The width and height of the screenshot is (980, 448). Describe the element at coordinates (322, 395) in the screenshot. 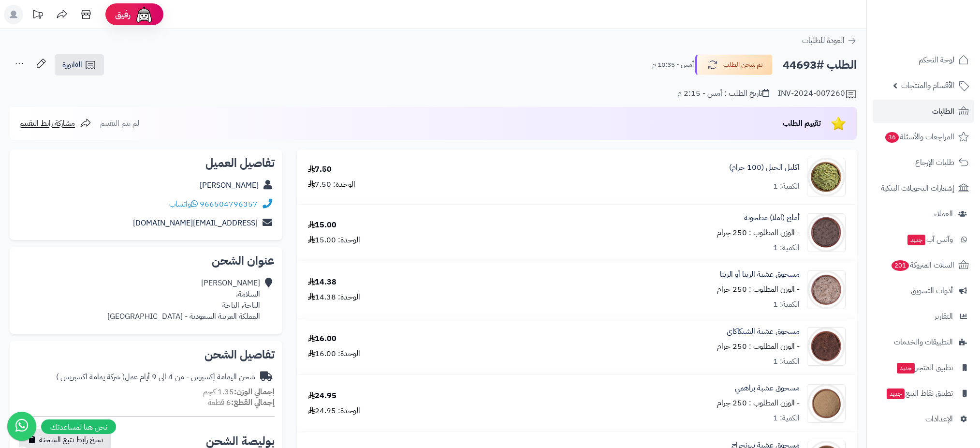

I see `div: 24.95` at that location.